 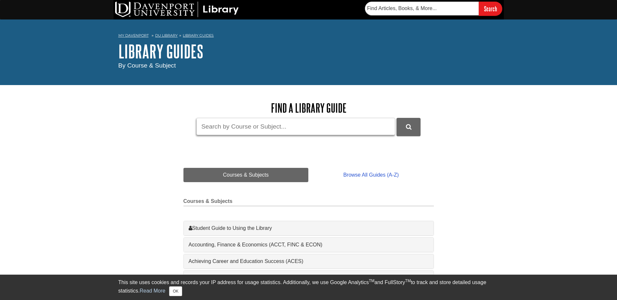 I want to click on a: My Davenport, so click(x=133, y=35).